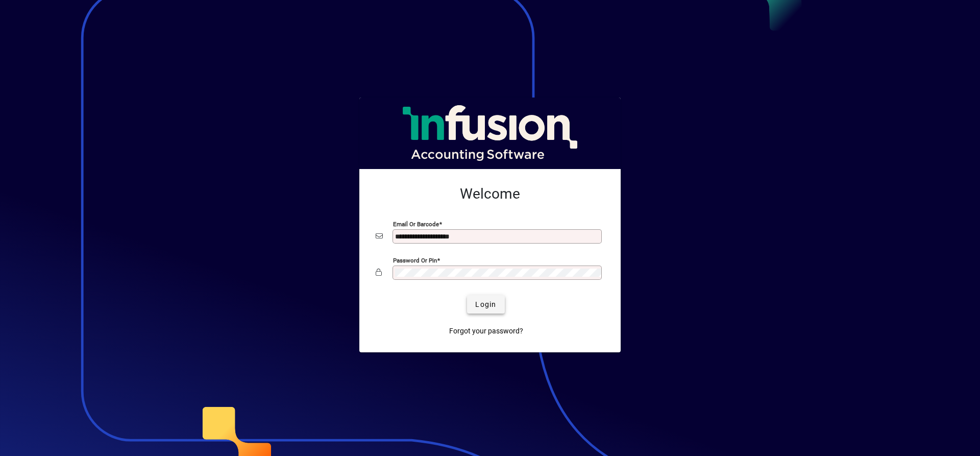 The height and width of the screenshot is (456, 980). Describe the element at coordinates (485, 304) in the screenshot. I see `span: Login` at that location.